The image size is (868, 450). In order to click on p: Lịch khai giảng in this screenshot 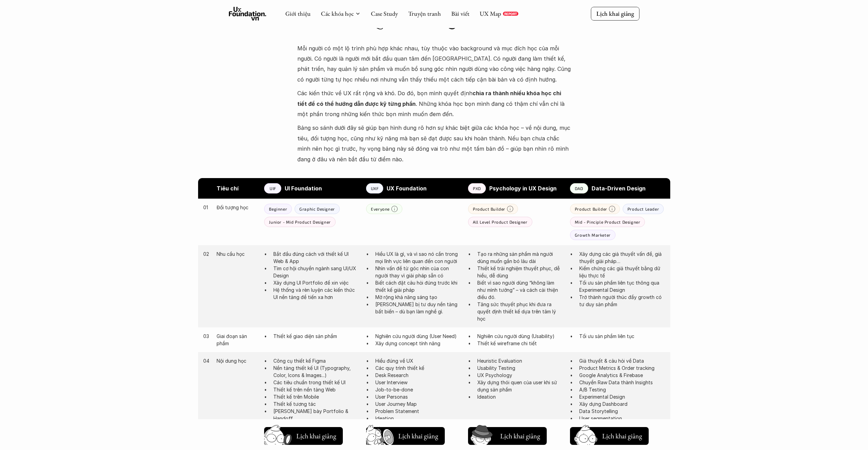, I will do `click(615, 14)`.